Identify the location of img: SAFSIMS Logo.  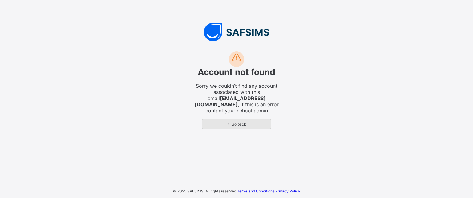
(236, 32).